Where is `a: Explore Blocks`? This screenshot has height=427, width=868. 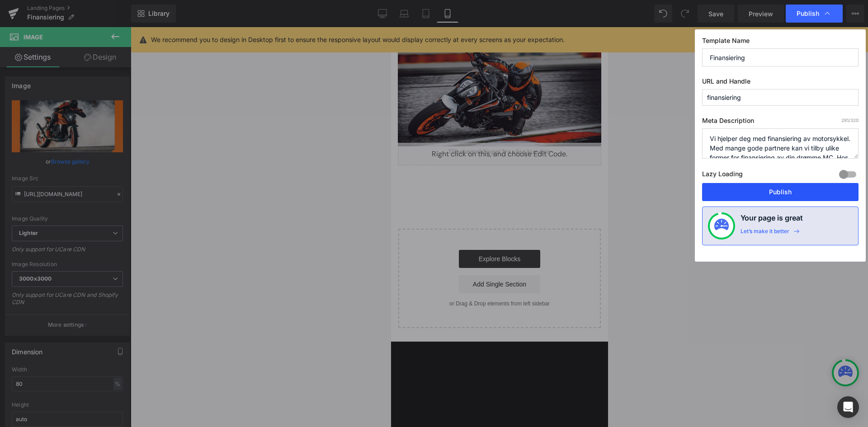 a: Explore Blocks is located at coordinates (108, 232).